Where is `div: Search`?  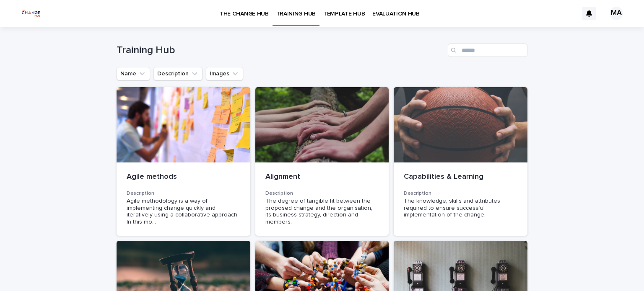
div: Search is located at coordinates (487, 50).